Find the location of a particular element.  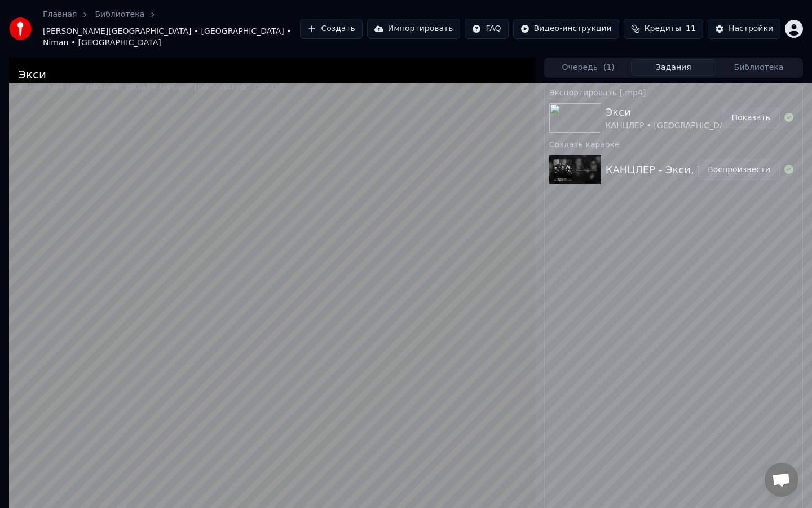

button: Видео-инструкции is located at coordinates (566, 28).